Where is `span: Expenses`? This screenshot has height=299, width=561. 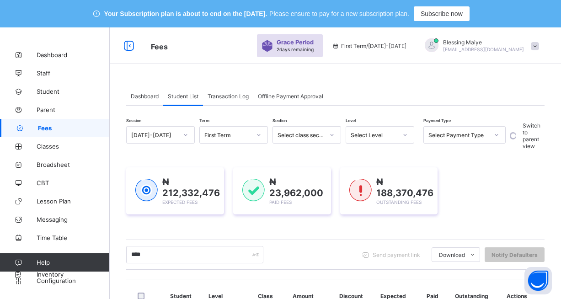 span: Expenses is located at coordinates (73, 256).